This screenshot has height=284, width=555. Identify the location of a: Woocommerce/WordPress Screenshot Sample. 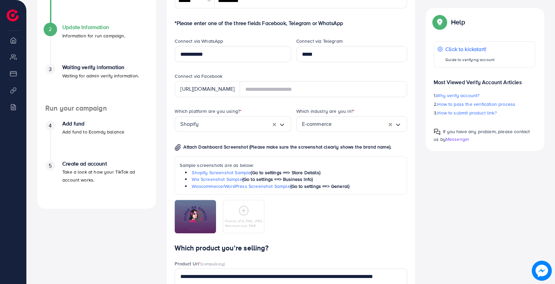
(241, 186).